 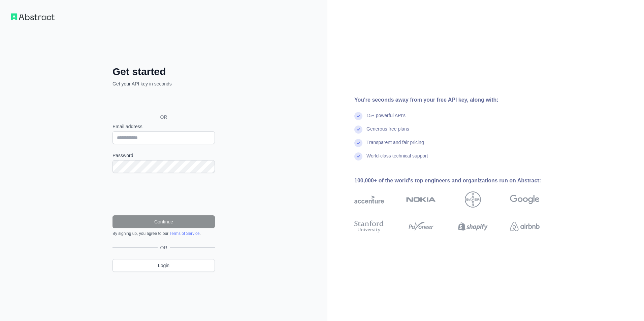 I want to click on div: You're seconds away from your free API key, along with:, so click(x=458, y=100).